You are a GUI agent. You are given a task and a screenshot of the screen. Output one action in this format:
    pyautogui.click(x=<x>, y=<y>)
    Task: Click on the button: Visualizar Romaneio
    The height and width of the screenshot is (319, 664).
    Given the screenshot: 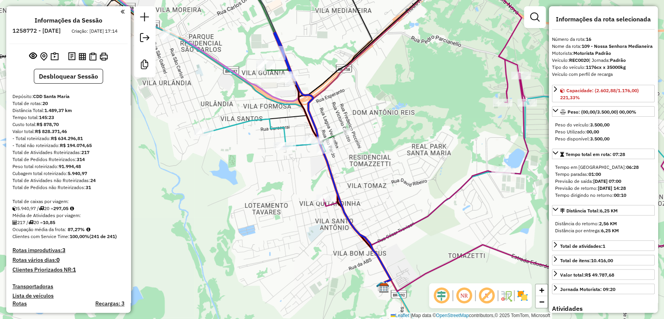 What is the action you would take?
    pyautogui.click(x=93, y=56)
    